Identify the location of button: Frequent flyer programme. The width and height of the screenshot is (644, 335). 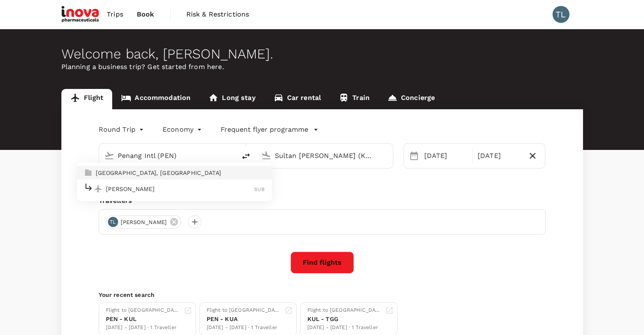
(269, 130).